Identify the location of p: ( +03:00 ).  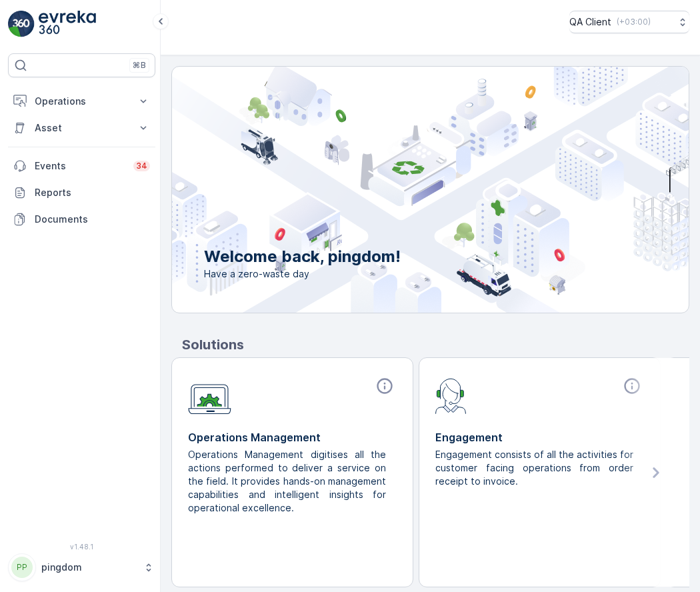
(634, 22).